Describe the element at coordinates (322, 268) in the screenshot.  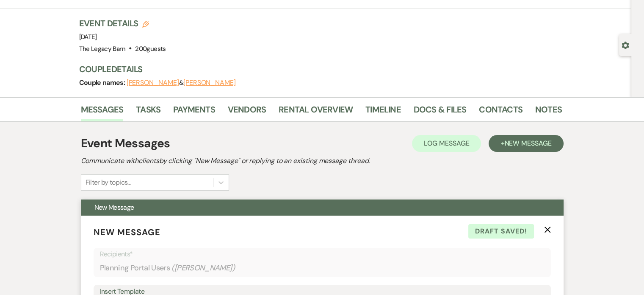
I see `div: Planning Portal Users` at that location.